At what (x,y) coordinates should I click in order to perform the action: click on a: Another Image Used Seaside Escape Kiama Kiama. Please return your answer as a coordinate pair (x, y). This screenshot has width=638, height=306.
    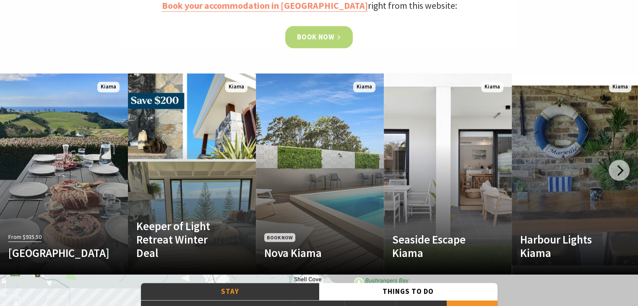
    Looking at the image, I should click on (447, 174).